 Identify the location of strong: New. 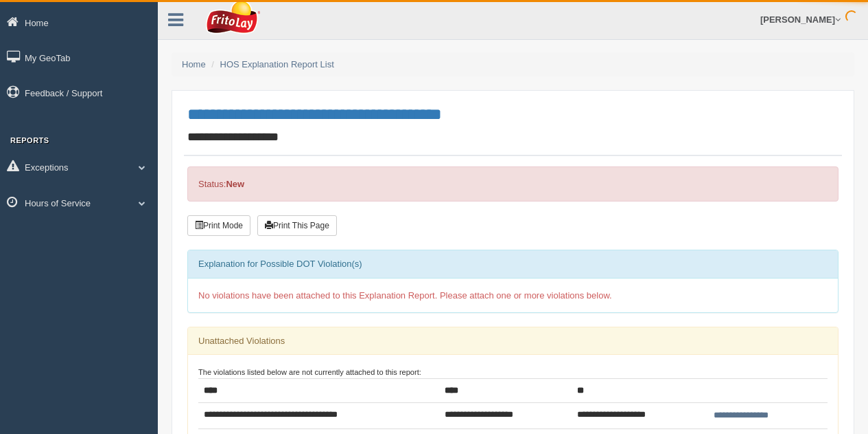
(235, 184).